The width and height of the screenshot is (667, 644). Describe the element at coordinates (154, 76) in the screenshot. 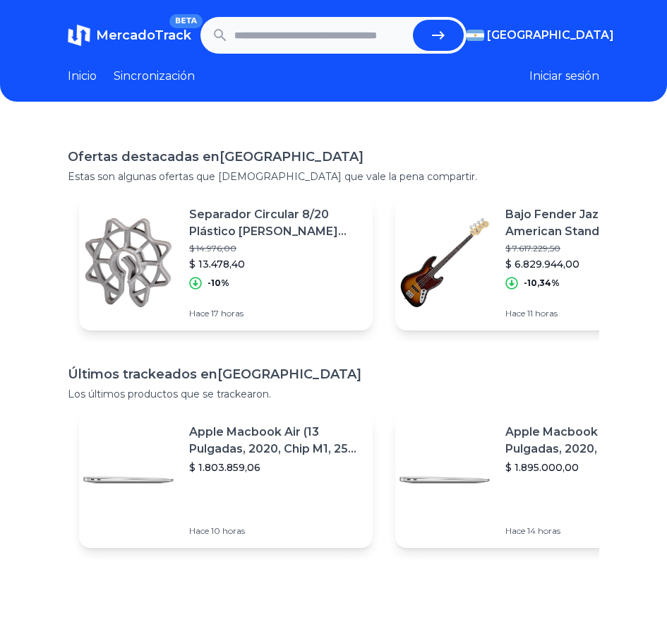

I see `font: Sincronización` at that location.